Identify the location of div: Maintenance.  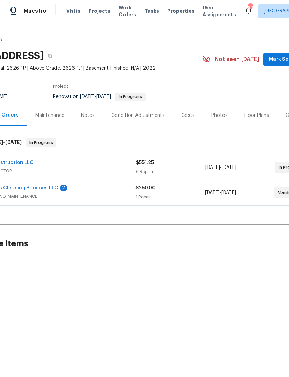
(50, 115).